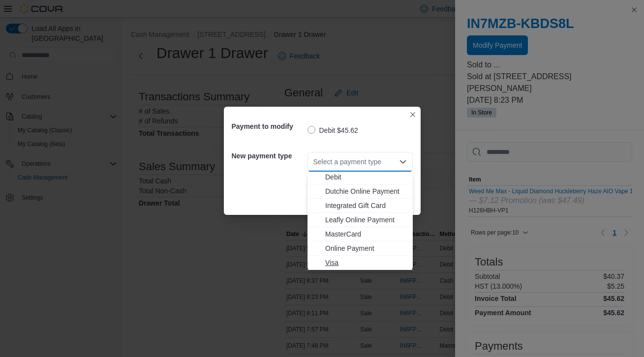 The height and width of the screenshot is (357, 644). Describe the element at coordinates (360, 206) in the screenshot. I see `button: Integrated Gift Card` at that location.